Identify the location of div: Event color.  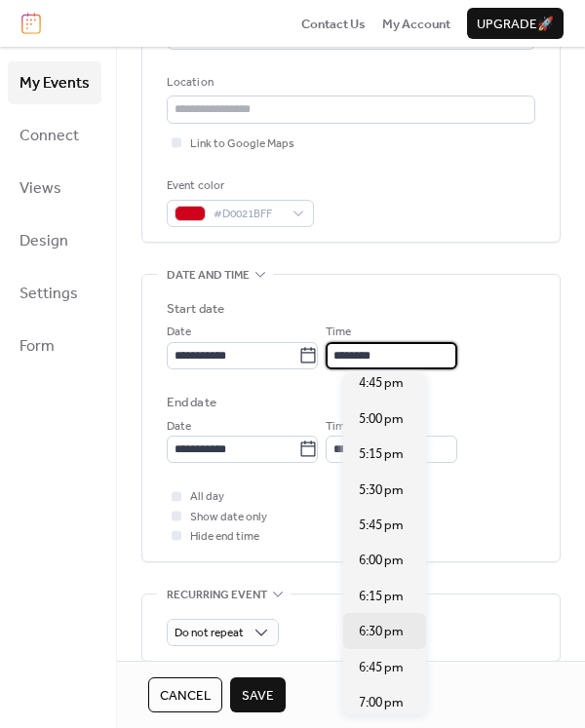
(238, 186).